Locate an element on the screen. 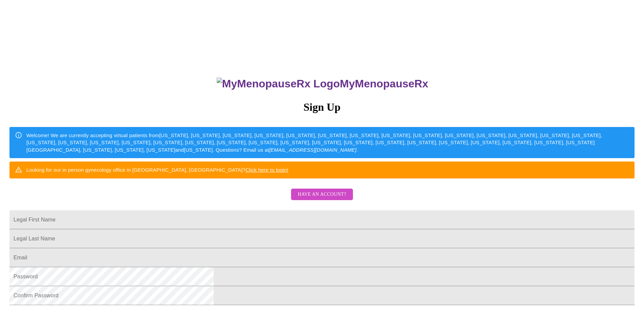  button: Have an account? is located at coordinates (322, 194).